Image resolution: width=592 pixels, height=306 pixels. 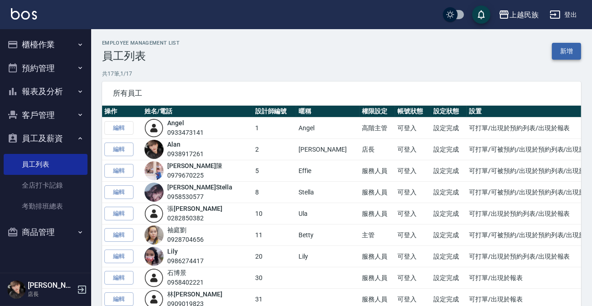 What do you see at coordinates (482, 15) in the screenshot?
I see `button: save` at bounding box center [482, 15].